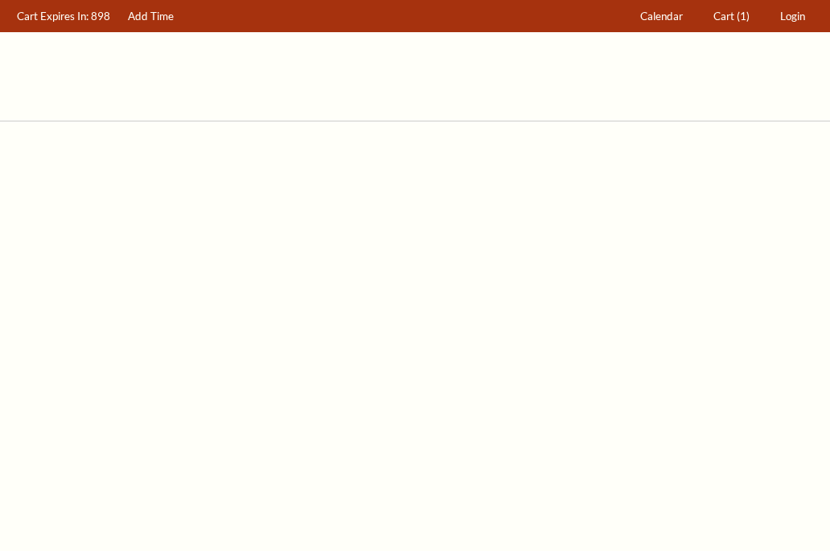  I want to click on a: Login, so click(793, 16).